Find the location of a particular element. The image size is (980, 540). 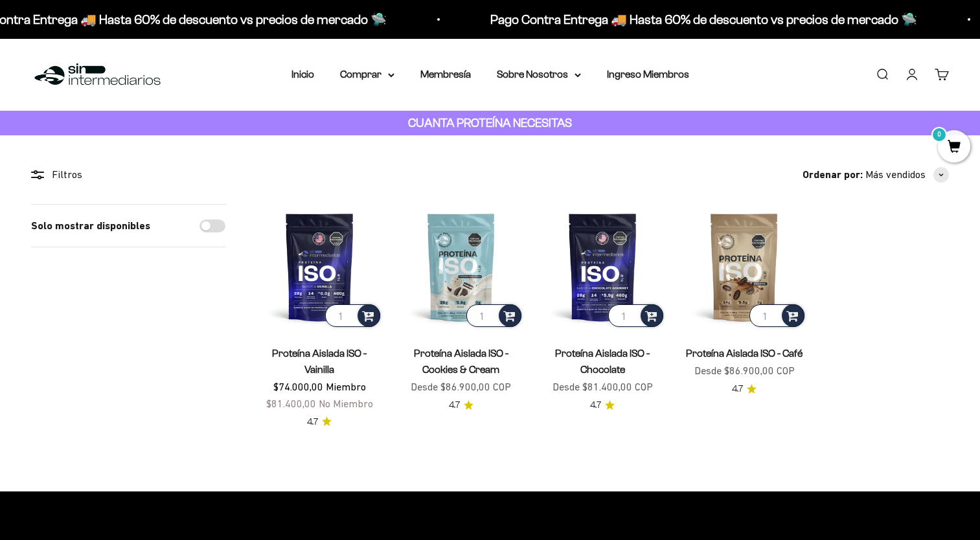

a: Proteína Aislada ISO - Chocolate is located at coordinates (602, 361).